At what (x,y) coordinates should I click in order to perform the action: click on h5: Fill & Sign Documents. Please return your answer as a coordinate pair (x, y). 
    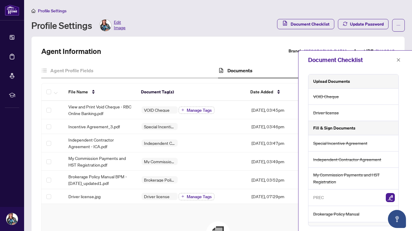
    Looking at the image, I should click on (334, 128).